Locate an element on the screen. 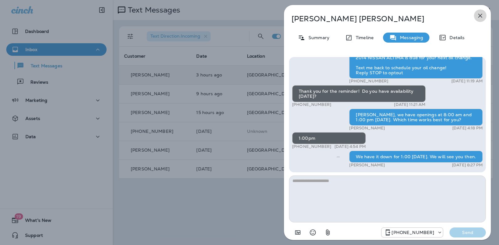 Image resolution: width=499 pixels, height=245 pixels. p: Timeline is located at coordinates (363, 38).